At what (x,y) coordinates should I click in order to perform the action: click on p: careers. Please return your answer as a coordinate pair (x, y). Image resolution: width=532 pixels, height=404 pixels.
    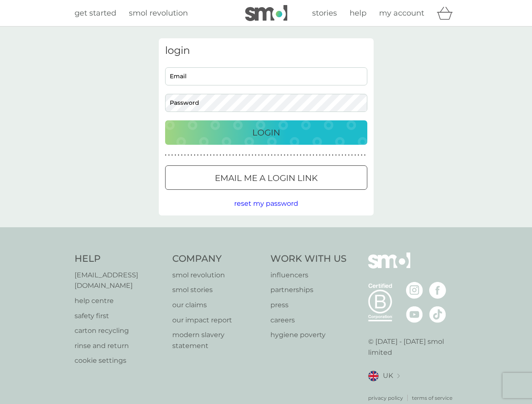
    Looking at the image, I should click on (309, 320).